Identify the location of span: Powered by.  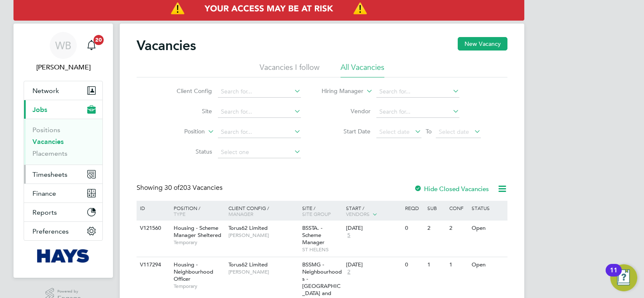
(69, 291).